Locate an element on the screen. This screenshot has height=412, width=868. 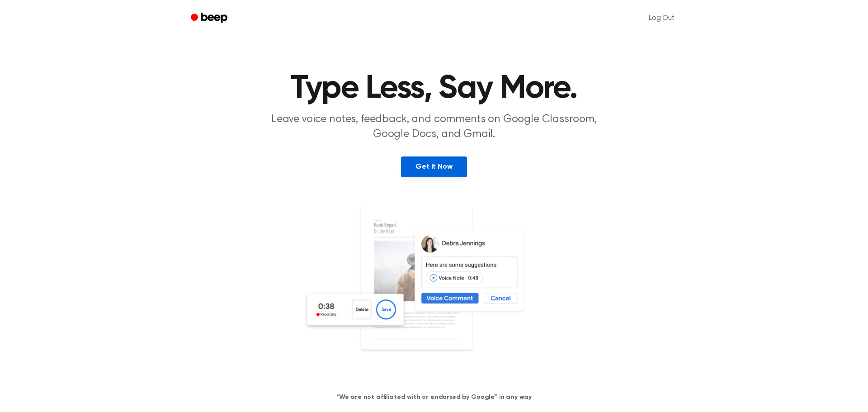
a: Beep is located at coordinates (210, 18).